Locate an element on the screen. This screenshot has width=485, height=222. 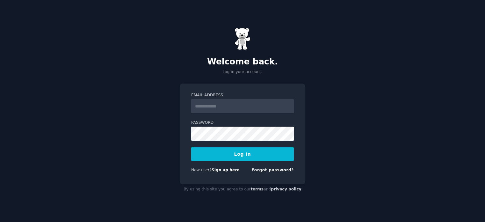
div: By using this site you agree to our and is located at coordinates (243, 189).